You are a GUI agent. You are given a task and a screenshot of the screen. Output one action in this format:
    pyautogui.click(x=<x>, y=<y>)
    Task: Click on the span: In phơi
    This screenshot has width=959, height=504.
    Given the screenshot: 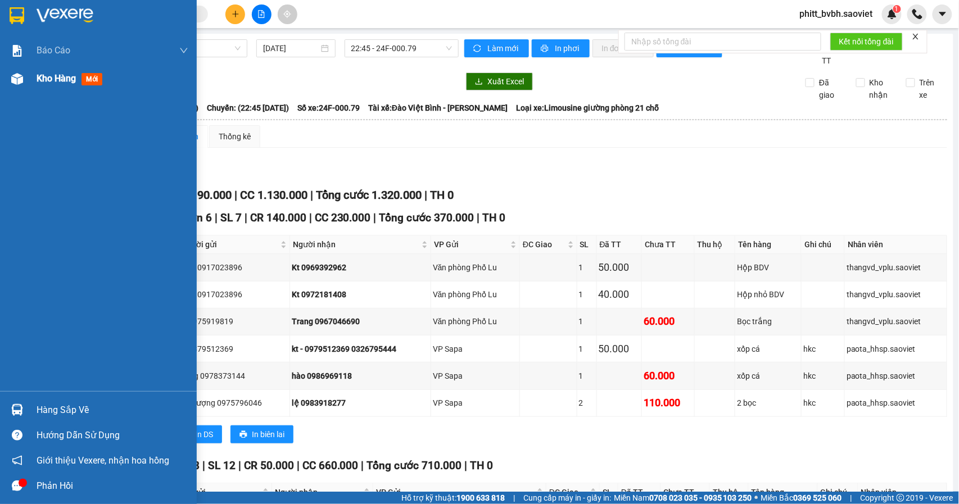 What is the action you would take?
    pyautogui.click(x=568, y=48)
    